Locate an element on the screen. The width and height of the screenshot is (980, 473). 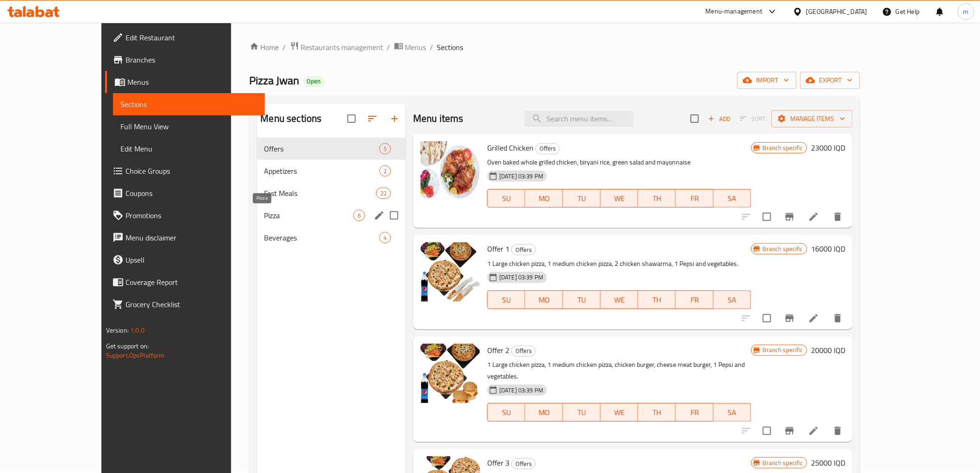
span: Promotions is located at coordinates (191, 215).